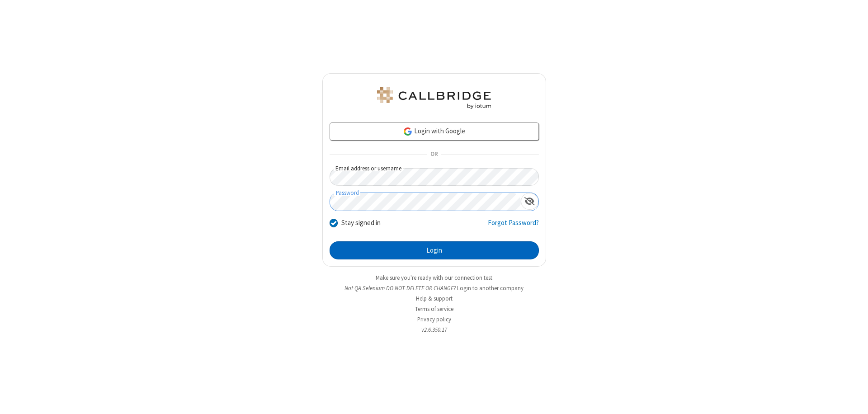  What do you see at coordinates (434, 298) in the screenshot?
I see `a: Help & support` at bounding box center [434, 298].